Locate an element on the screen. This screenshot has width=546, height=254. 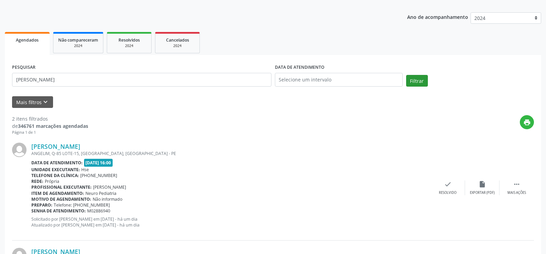
div: de is located at coordinates (50, 126).